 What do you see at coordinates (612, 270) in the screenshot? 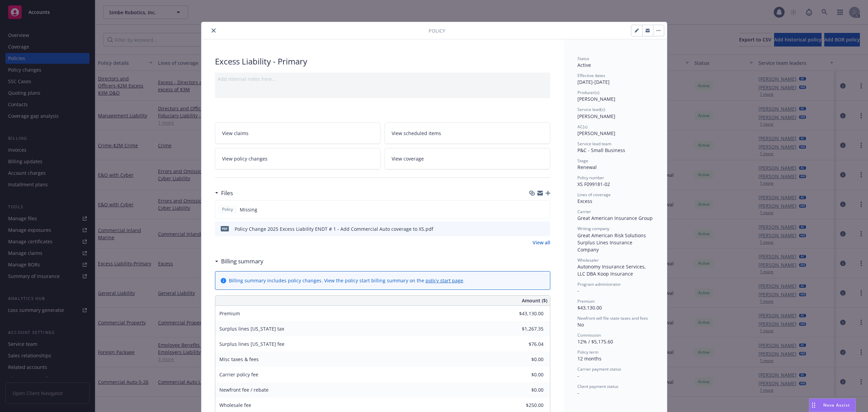
I see `span: Autonomy Insurance Services, LLC DBA Koop Insurance` at bounding box center [612, 270].